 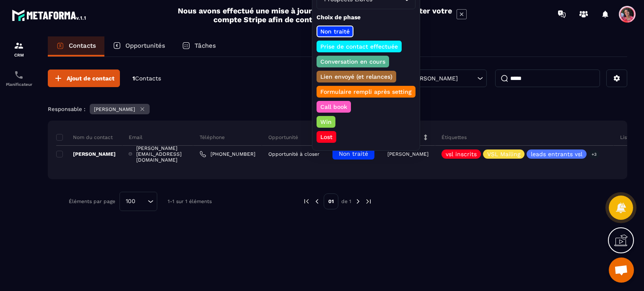 What do you see at coordinates (139, 46) in the screenshot?
I see `a: Opportunités` at bounding box center [139, 46].